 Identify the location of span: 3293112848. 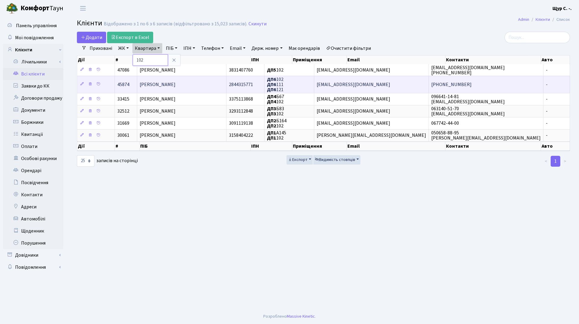
(241, 111).